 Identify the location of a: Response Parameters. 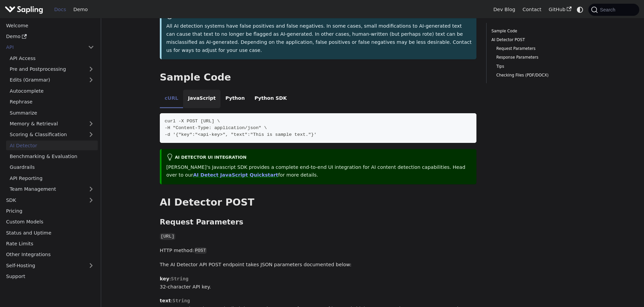
(538, 57).